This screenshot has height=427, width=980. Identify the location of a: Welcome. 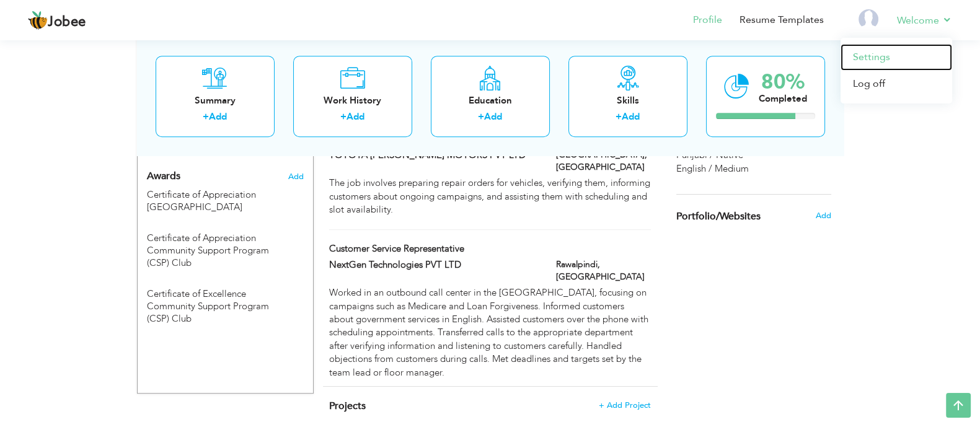
(924, 20).